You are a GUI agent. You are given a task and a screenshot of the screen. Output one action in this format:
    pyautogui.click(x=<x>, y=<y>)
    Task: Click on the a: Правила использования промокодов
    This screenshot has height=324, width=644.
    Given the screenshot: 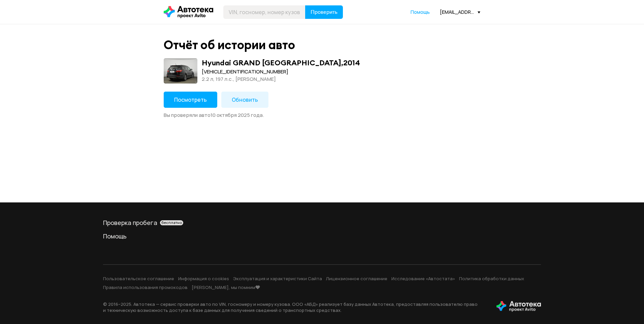 What is the action you would take?
    pyautogui.click(x=145, y=287)
    